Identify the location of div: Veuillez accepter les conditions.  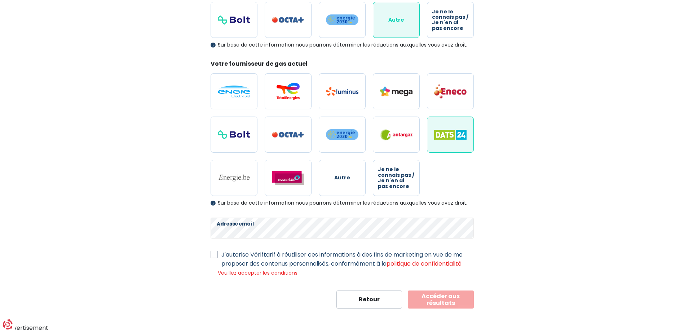
(342, 273).